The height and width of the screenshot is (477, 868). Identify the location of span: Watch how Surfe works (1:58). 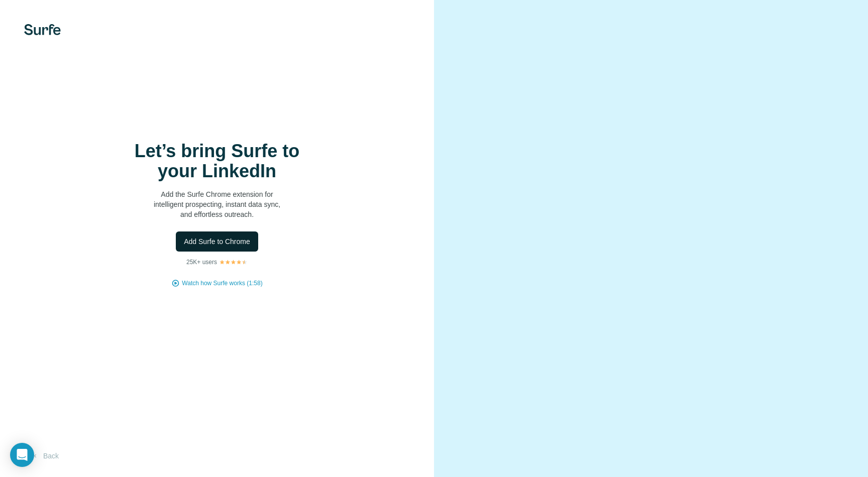
(222, 284).